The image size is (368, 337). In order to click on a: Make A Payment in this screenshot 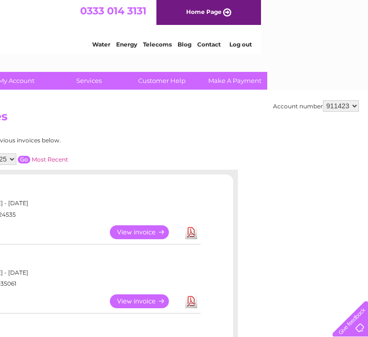, I will do `click(235, 81)`.